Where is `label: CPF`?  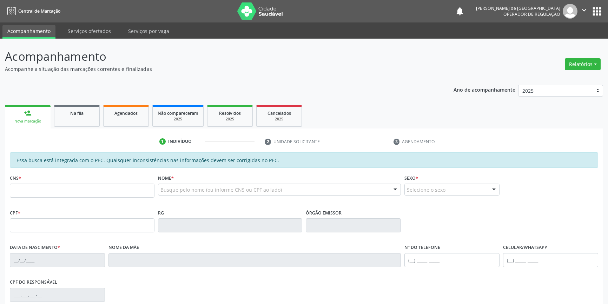 label: CPF is located at coordinates (15, 213).